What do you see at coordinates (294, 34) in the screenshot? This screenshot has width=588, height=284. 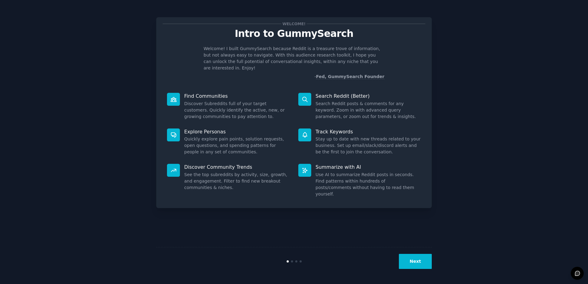 I see `p: Intro to GummySearch` at bounding box center [294, 34].